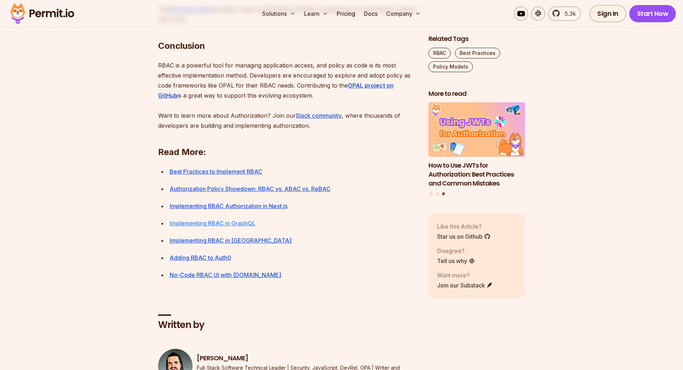  What do you see at coordinates (279, 14) in the screenshot?
I see `button: Solutions` at bounding box center [279, 14].